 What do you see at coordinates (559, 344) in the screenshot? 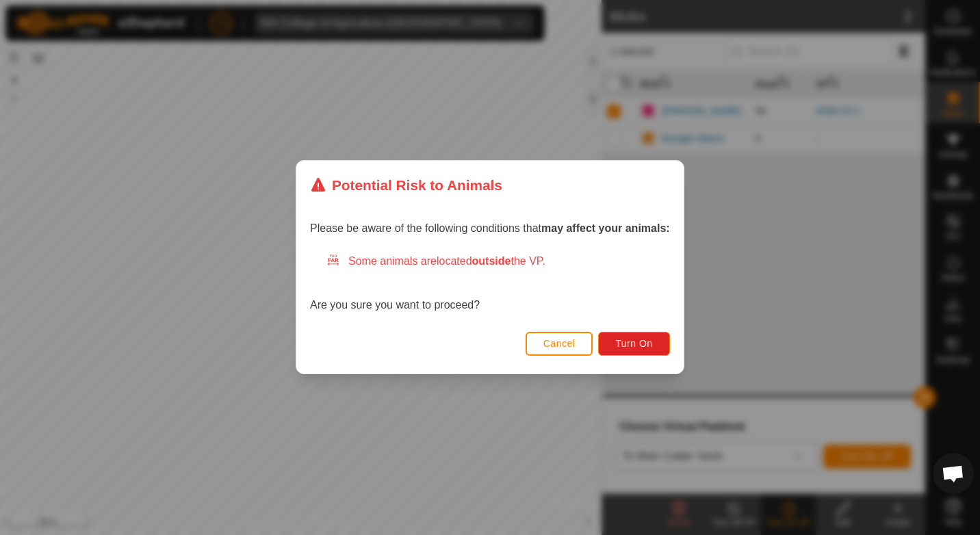
I see `span: Cancel` at bounding box center [559, 344].